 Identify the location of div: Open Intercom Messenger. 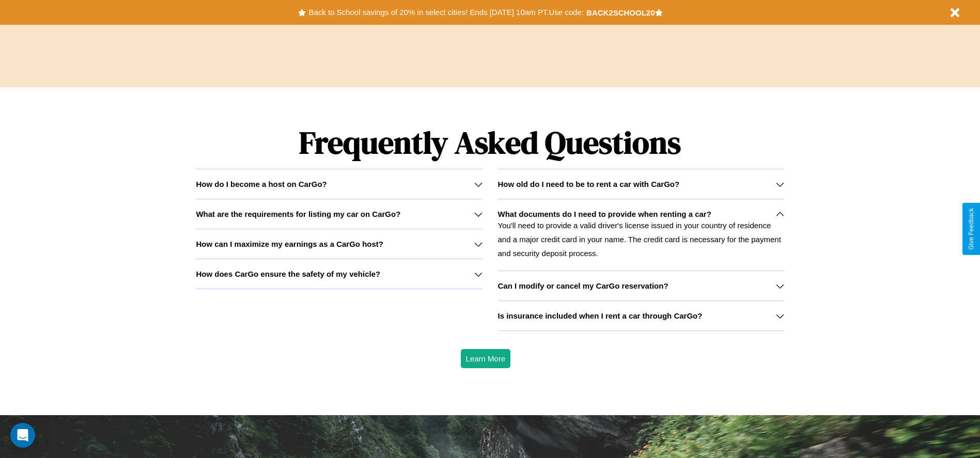
(23, 435).